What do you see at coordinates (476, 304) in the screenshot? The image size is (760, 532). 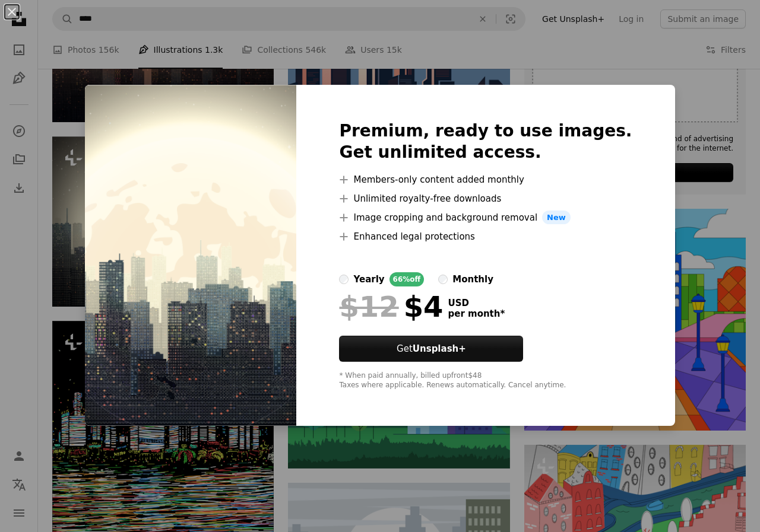 I see `span: USD` at bounding box center [476, 304].